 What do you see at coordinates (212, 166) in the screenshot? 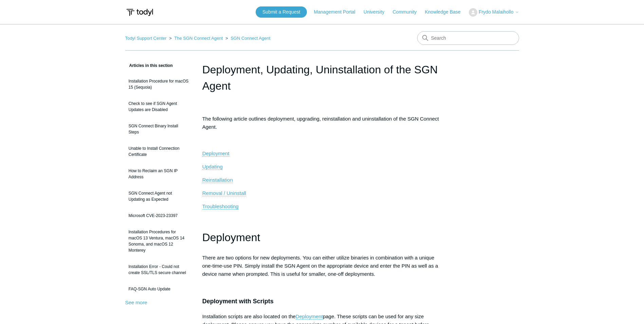
I see `span: Updating` at bounding box center [212, 166].